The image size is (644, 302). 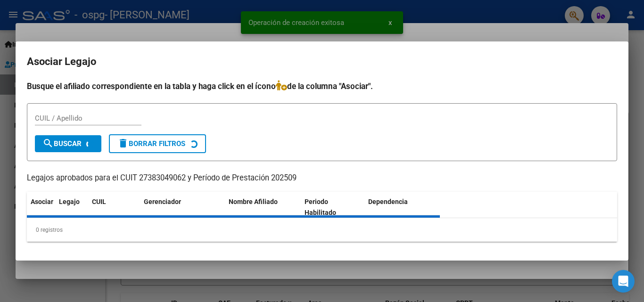 I want to click on span: Legajo, so click(x=69, y=202).